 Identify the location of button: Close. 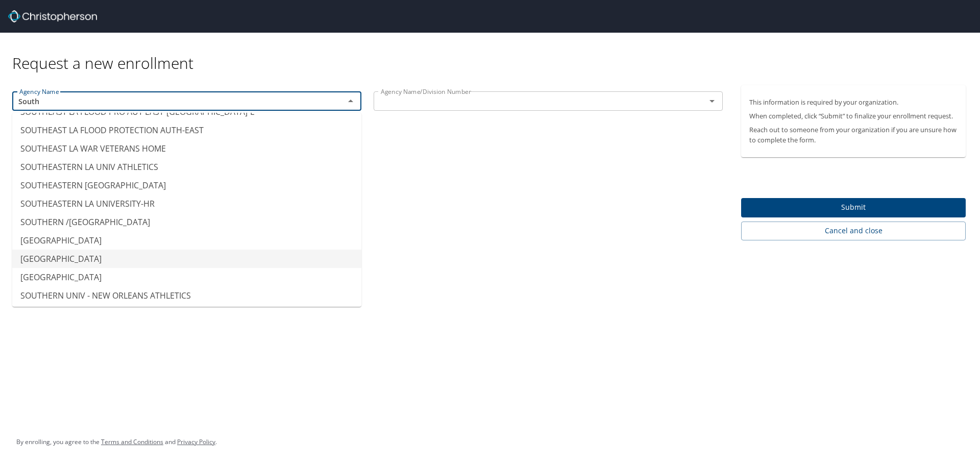
(351, 101).